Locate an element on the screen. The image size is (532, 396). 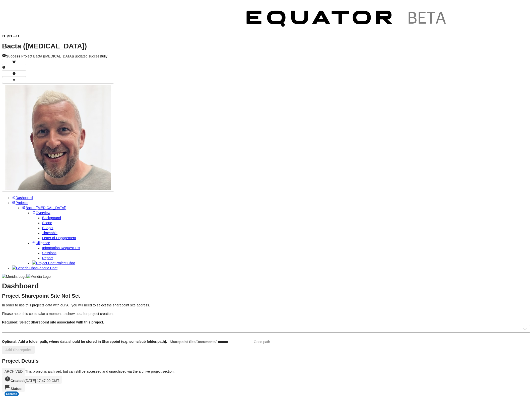
span: Scope is located at coordinates (47, 223).